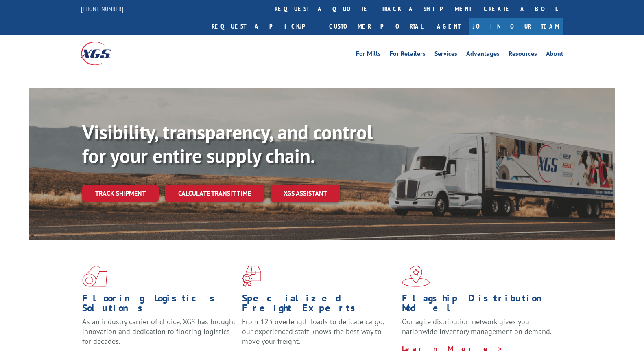 The height and width of the screenshot is (352, 644). I want to click on a: For Retailers, so click(407, 55).